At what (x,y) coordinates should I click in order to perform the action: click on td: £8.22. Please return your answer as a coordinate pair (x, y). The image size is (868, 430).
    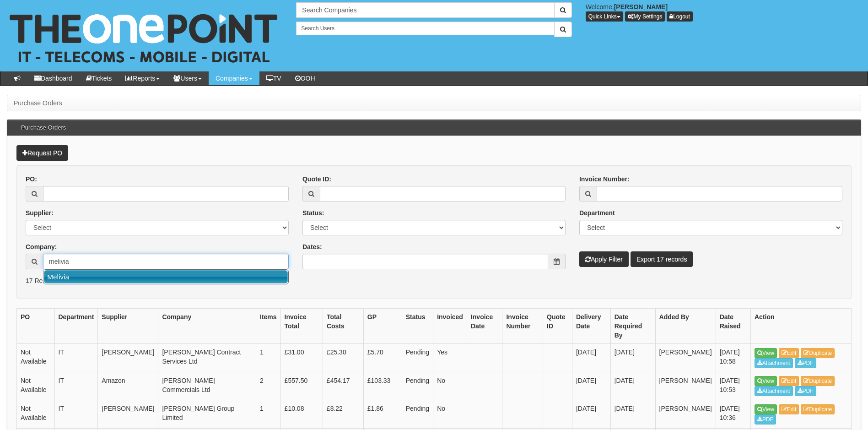
    Looking at the image, I should click on (343, 414).